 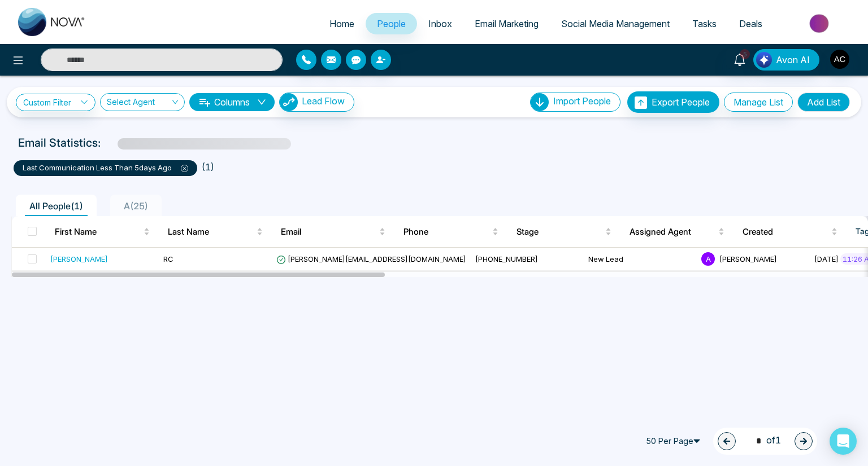 What do you see at coordinates (582, 101) in the screenshot?
I see `span: Import People` at bounding box center [582, 101].